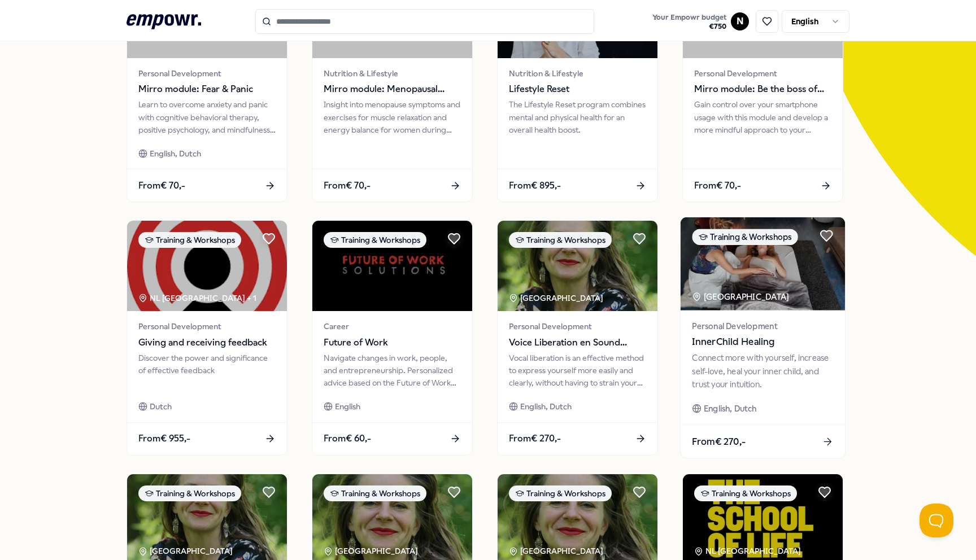 The image size is (976, 560). I want to click on div: Discover the power and significance of effective feedback, so click(207, 370).